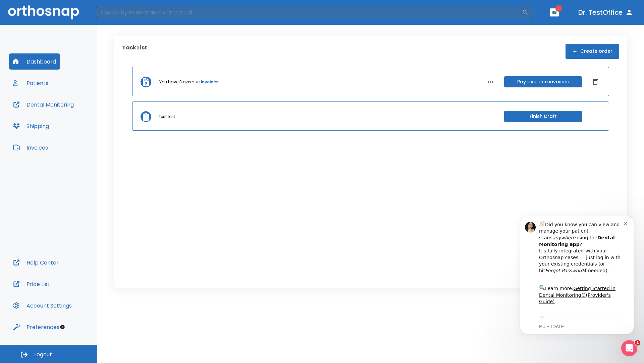 This screenshot has width=644, height=363. What do you see at coordinates (43, 105) in the screenshot?
I see `button: Dental Monitoring` at bounding box center [43, 105].